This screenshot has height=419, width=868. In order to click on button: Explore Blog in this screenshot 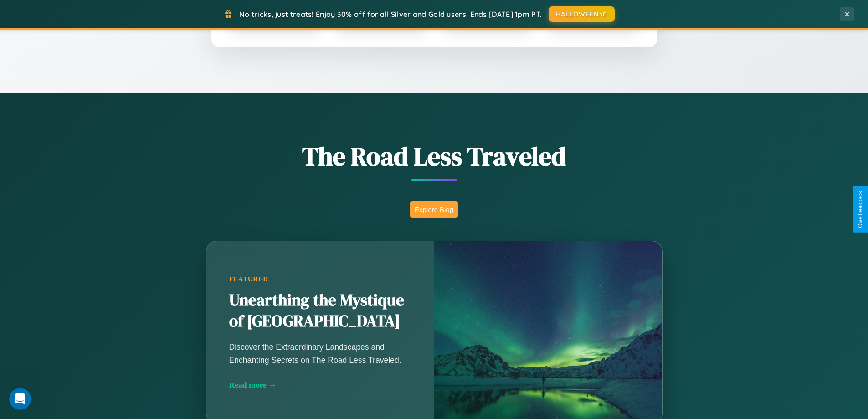, I will do `click(434, 209)`.